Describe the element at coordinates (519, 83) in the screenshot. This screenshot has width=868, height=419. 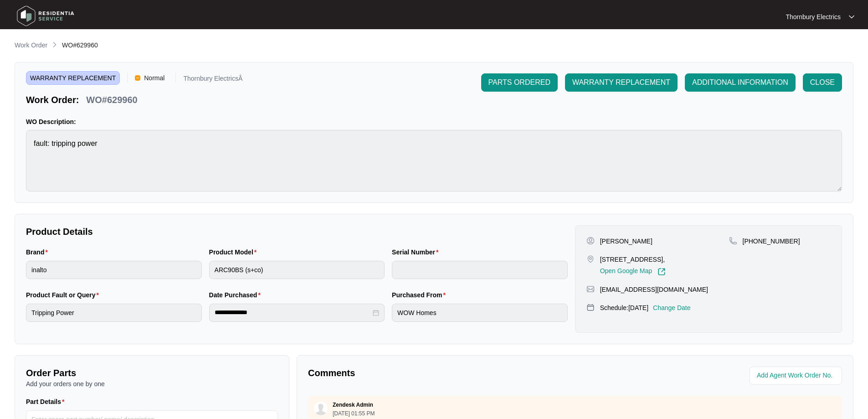
I see `span: PARTS ORDERED` at that location.